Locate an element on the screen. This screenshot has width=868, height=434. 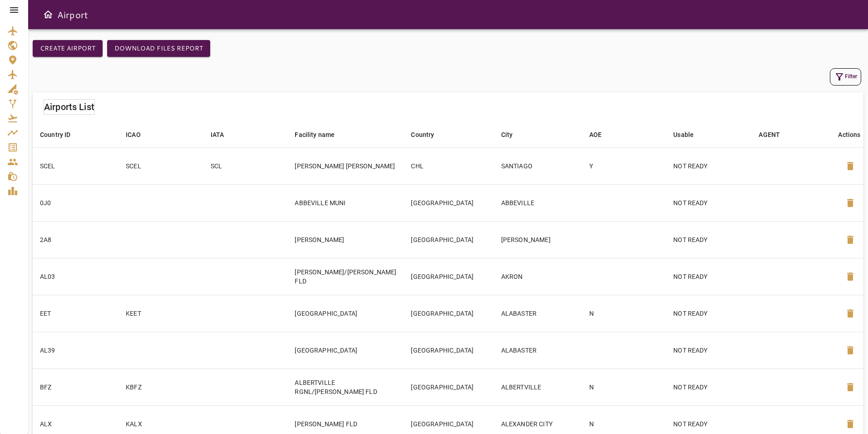
span: Country is located at coordinates (428, 135).